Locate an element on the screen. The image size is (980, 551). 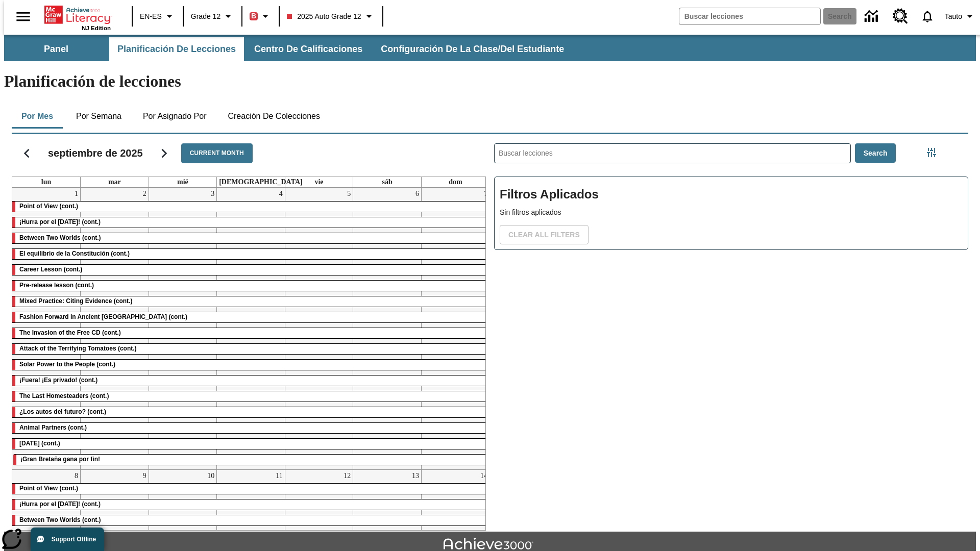
span: Planificación de lecciones is located at coordinates (176, 49).